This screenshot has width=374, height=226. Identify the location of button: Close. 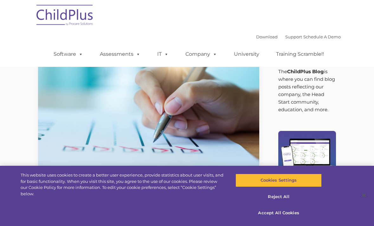
(364, 195).